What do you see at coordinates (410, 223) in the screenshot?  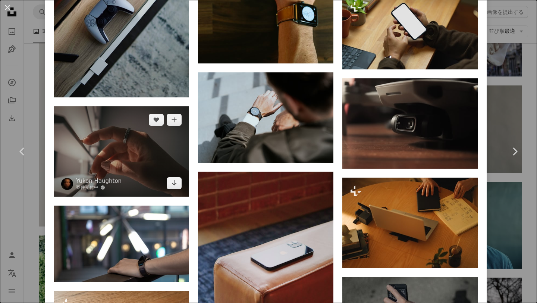 I see `img: ラップトップコンピュータを使用してテーブルに座っている人` at bounding box center [410, 223].